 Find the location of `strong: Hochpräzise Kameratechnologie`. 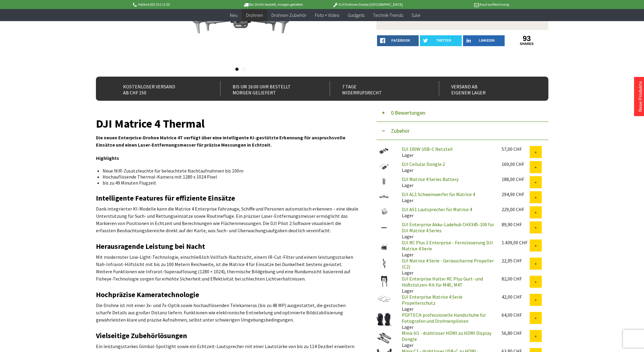

strong: Hochpräzise Kameratechnologie is located at coordinates (147, 294).